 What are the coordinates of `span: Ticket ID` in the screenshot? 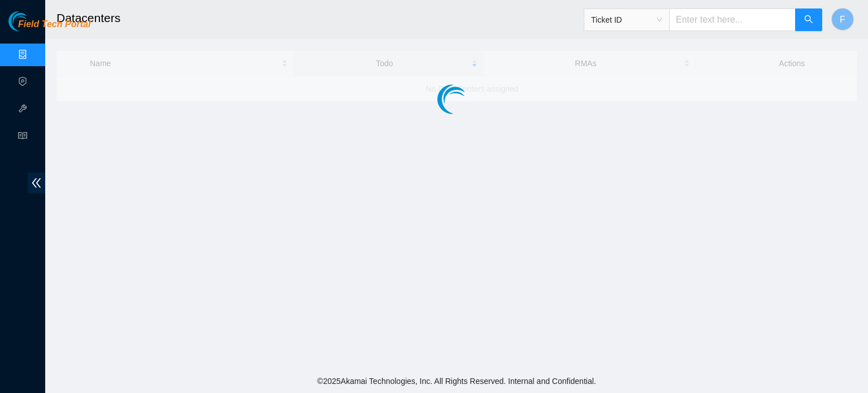 It's located at (627, 20).